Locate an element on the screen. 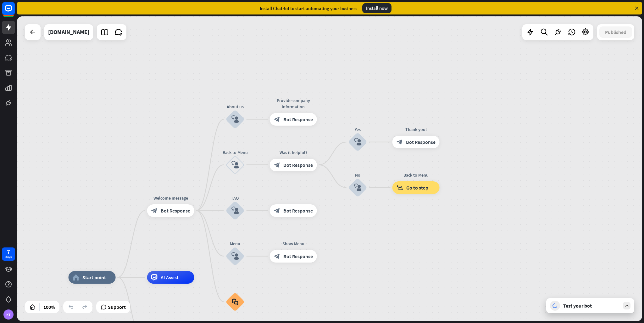 The width and height of the screenshot is (644, 323). div: Test your bot is located at coordinates (591, 306).